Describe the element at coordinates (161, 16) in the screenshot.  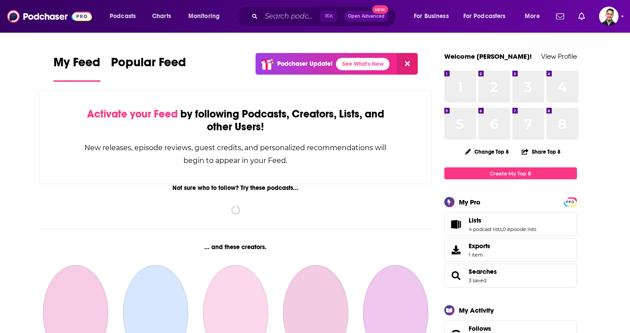
I see `a: Charts` at that location.